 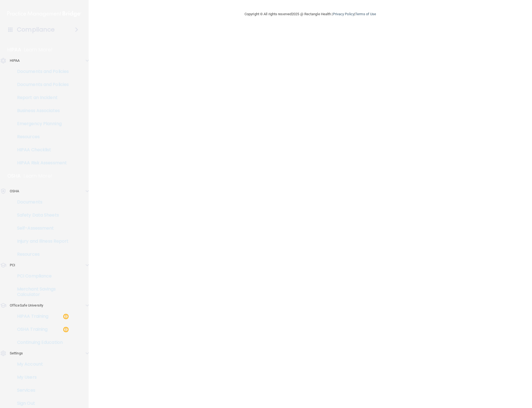 What do you see at coordinates (310, 14) in the screenshot?
I see `div: Copyright © All rights reserved 2025 @ Rectangle Health | |` at bounding box center [310, 14].